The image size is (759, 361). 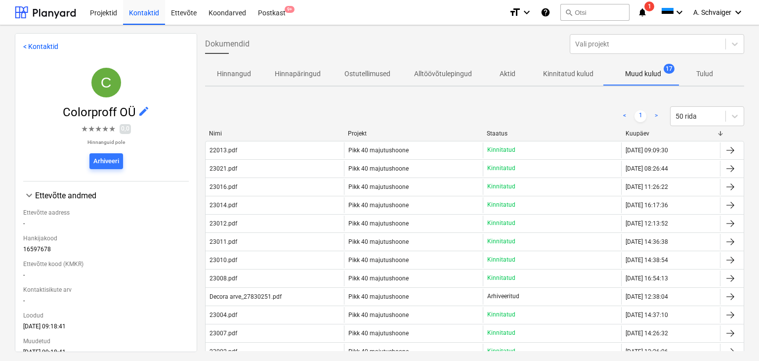 What do you see at coordinates (223, 169) in the screenshot?
I see `div: 23021.pdf` at bounding box center [223, 169].